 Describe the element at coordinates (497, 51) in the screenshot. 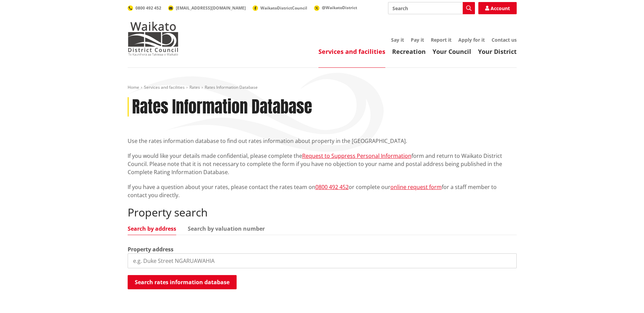

I see `a: Your District` at that location.